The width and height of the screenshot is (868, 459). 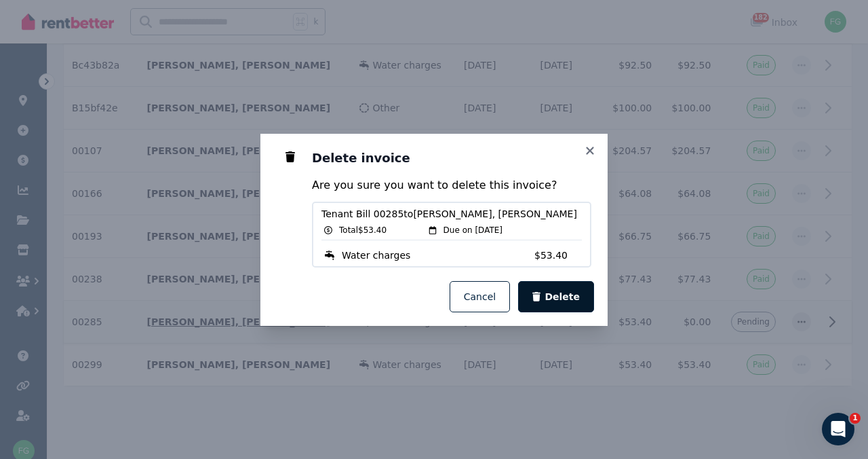 I want to click on span: $53.40, so click(x=558, y=255).